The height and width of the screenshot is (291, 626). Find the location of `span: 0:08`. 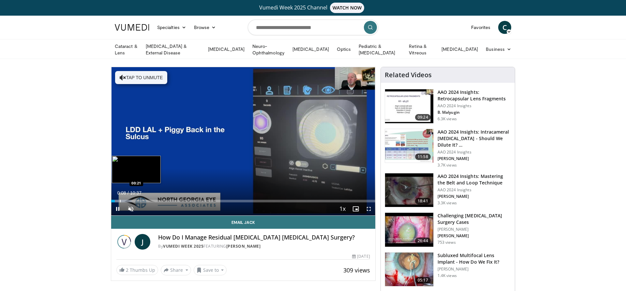

span: 0:08 is located at coordinates (121, 193).